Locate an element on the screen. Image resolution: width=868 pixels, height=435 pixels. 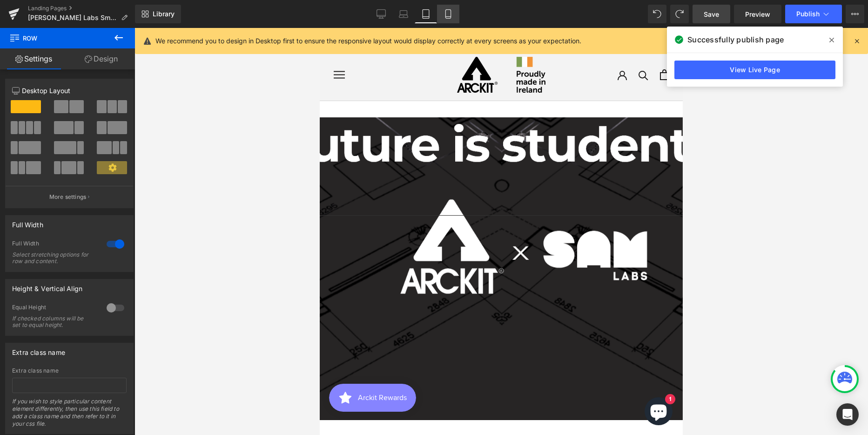
img: Arckit-US is located at coordinates (181, 47).